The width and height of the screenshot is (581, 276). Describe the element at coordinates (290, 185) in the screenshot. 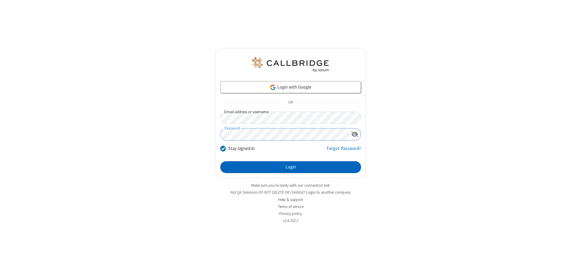

I see `a: Make sure you're ready with our connection test` at that location.